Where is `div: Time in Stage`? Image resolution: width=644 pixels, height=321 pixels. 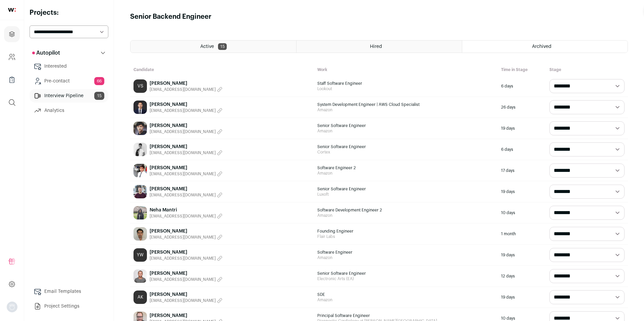
div: Time in Stage is located at coordinates (522, 70).